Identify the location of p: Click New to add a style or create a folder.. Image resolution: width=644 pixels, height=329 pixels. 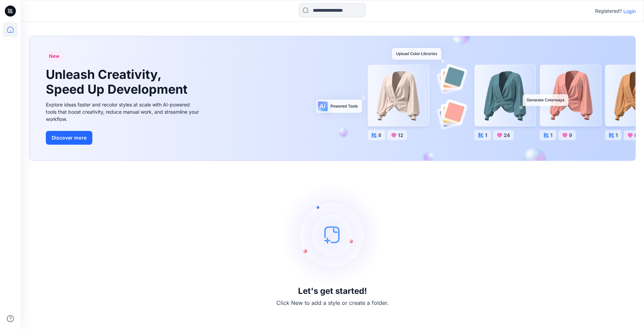
(333, 303).